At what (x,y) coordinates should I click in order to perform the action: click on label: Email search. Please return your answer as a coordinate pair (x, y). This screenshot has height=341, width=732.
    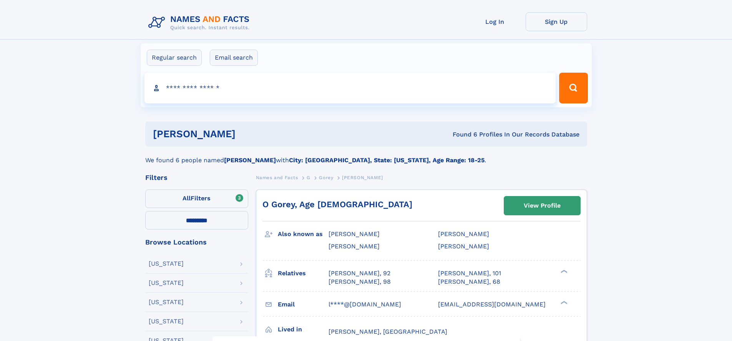
    Looking at the image, I should click on (234, 58).